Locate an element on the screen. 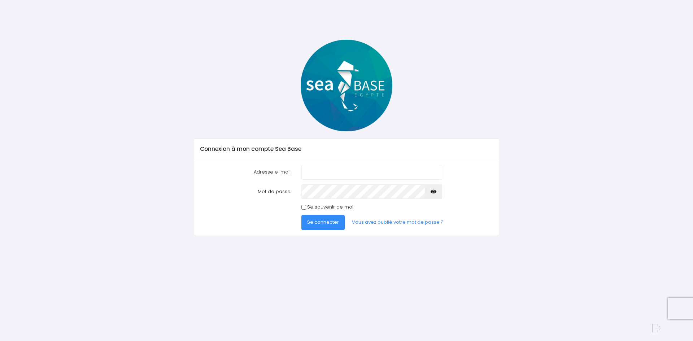 The width and height of the screenshot is (693, 341). label: Se souvenir de moi is located at coordinates (330, 207).